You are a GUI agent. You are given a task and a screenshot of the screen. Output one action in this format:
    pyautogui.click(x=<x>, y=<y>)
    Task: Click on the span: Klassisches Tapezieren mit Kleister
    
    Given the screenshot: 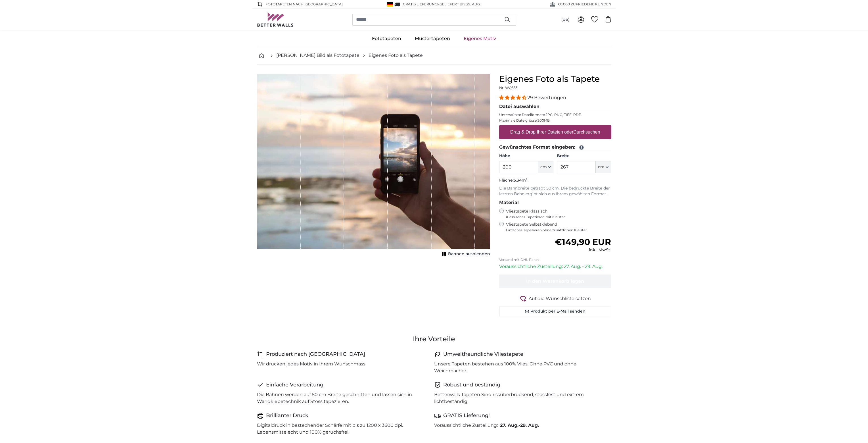 What is the action you would take?
    pyautogui.click(x=556, y=217)
    